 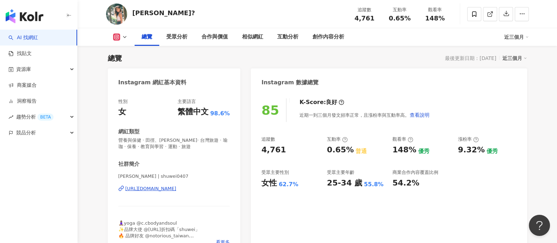 What do you see at coordinates (23, 101) in the screenshot?
I see `a: 洞察報告` at bounding box center [23, 101].